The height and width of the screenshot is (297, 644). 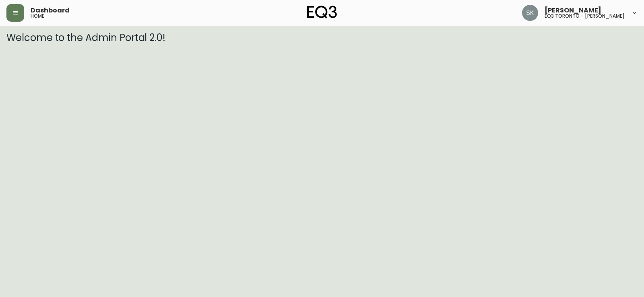 What do you see at coordinates (322, 12) in the screenshot?
I see `img: logo` at bounding box center [322, 12].